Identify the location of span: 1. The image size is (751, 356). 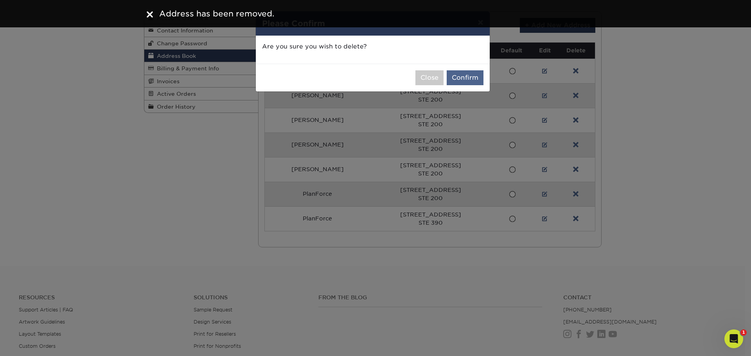
(744, 333).